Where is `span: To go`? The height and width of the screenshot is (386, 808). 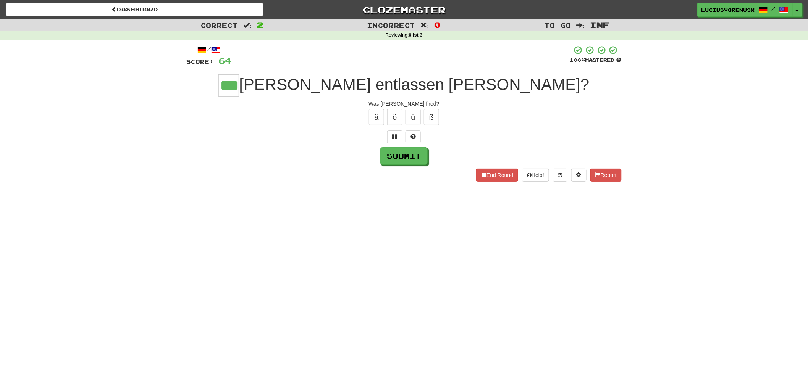 span: To go is located at coordinates (558, 25).